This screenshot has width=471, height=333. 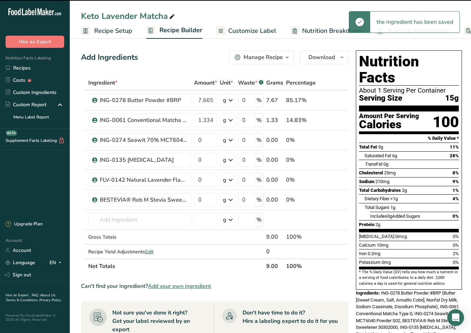 I want to click on div: 100, so click(x=446, y=122).